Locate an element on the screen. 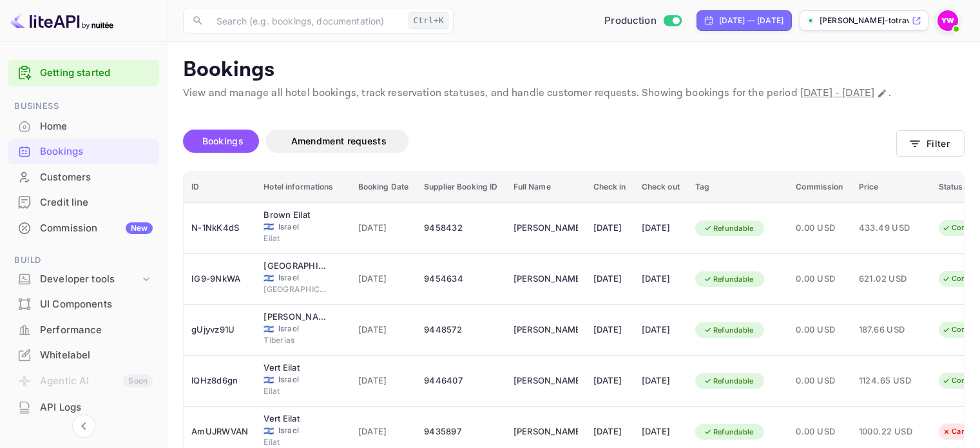  div: CommissionNew is located at coordinates (83, 228).